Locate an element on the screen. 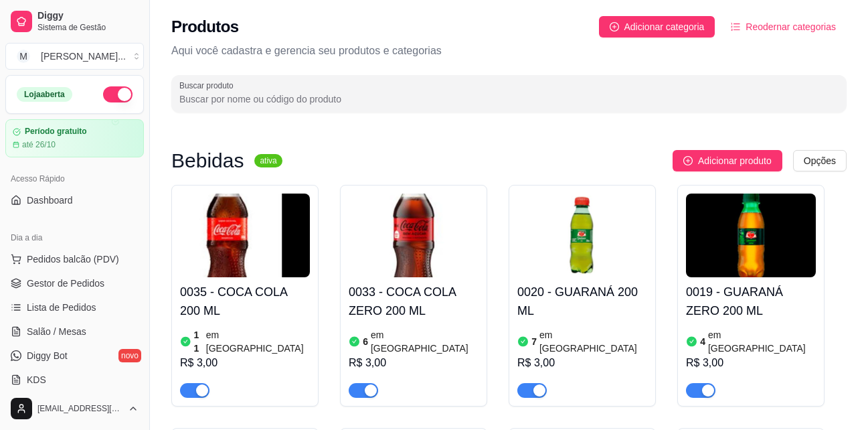 This screenshot has height=430, width=868. span: Adicionar produto is located at coordinates (735, 160).